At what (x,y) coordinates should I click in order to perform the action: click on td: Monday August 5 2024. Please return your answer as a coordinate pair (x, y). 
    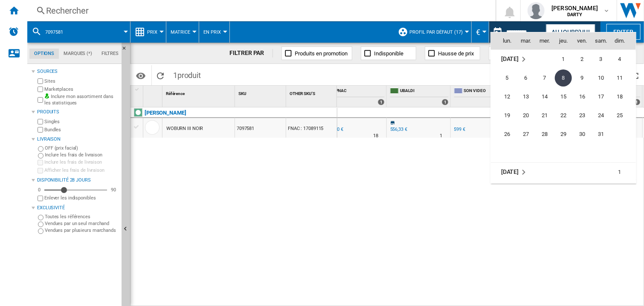
    Looking at the image, I should click on (504, 78).